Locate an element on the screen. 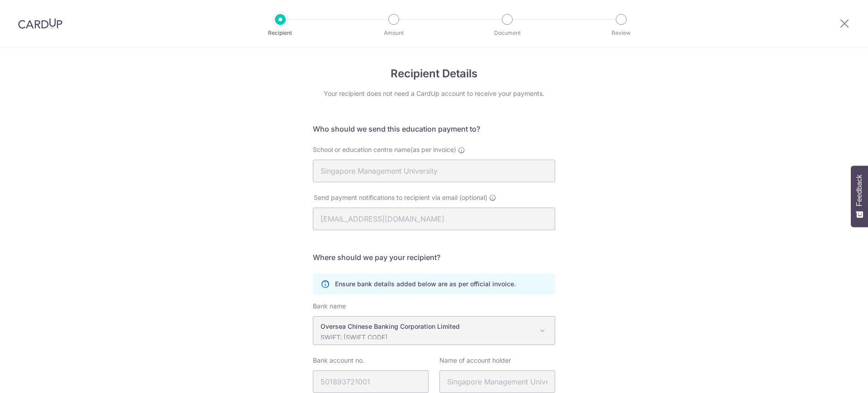  span: Send payment notifications to recipient via email (optional) is located at coordinates (401, 198).